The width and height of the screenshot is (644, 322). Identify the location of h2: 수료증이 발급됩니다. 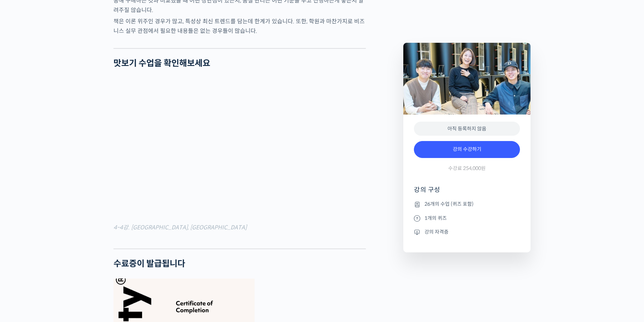
(240, 264).